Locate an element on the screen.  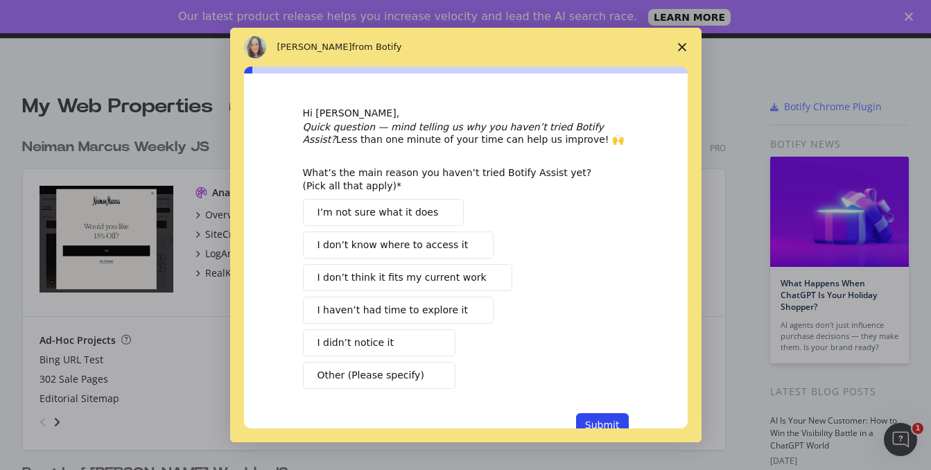
button: I don’t know where to access it is located at coordinates (399, 245).